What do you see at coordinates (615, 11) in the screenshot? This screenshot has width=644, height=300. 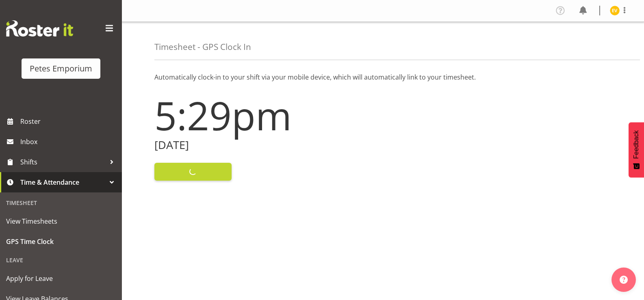 I see `img: eva-vailini10223.jpg` at bounding box center [615, 11].